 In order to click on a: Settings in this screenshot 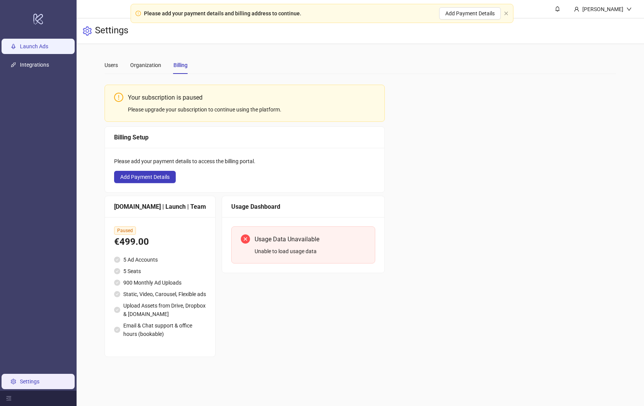, I will do `click(29, 381)`.